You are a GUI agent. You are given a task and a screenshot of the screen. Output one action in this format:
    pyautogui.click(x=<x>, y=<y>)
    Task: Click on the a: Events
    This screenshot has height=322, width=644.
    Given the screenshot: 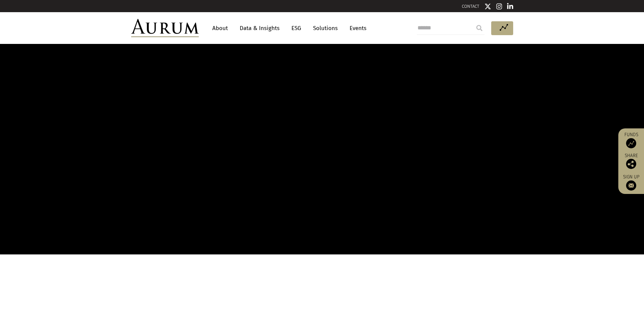 What is the action you would take?
    pyautogui.click(x=356, y=28)
    